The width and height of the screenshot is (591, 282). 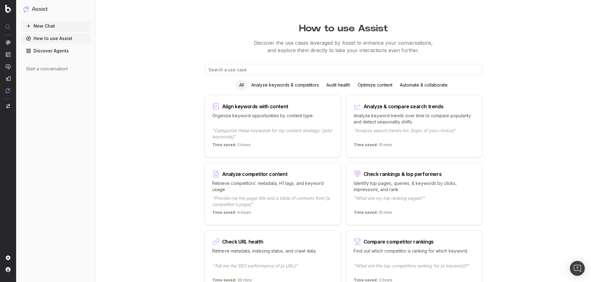 What do you see at coordinates (273, 254) in the screenshot?
I see `p: Retrieve metadata, indexing status, and crawl data.` at bounding box center [273, 254].